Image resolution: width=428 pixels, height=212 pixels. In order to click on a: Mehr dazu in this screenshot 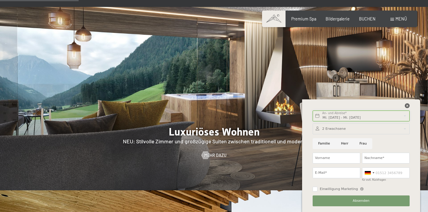, I will do `click(214, 156)`.